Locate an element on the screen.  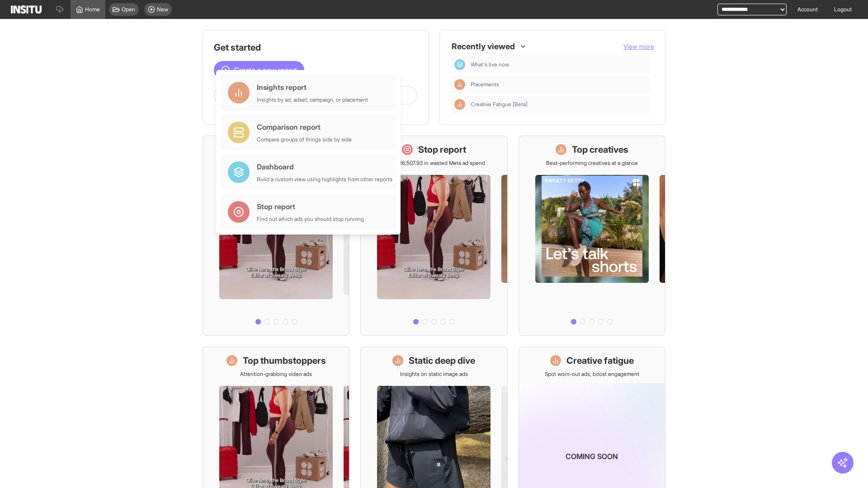
a: Stop reportSave £26,507.93 in wasted Meta ad spend is located at coordinates (434, 236).